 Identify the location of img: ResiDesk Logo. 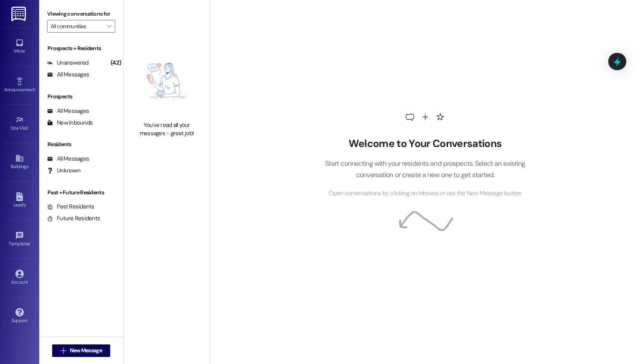
(19, 14).